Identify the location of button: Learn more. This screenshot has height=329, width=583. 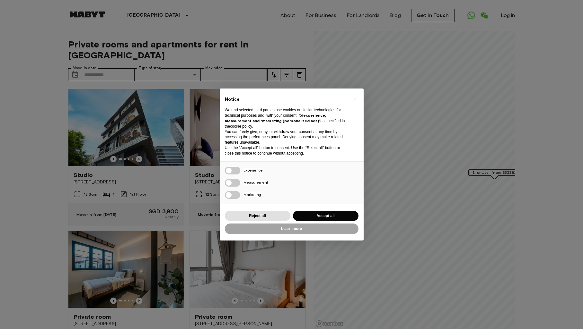
(291, 229).